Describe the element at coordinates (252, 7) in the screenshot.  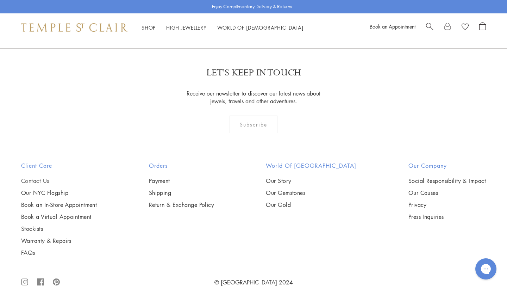
I see `p: Enjoy Complimentary Delivery & Returns` at that location.